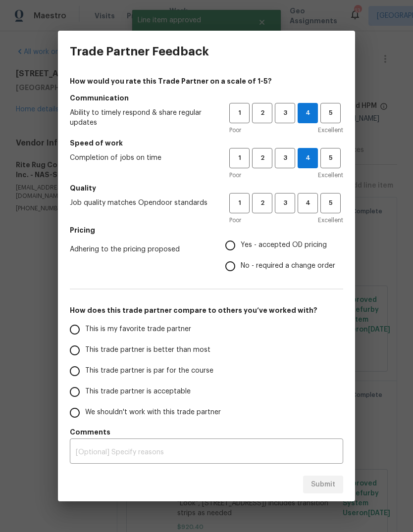 This screenshot has width=413, height=532. What do you see at coordinates (206, 311) in the screenshot?
I see `h5: How does this trade partner compare to others you’ve worked with?` at bounding box center [206, 311].